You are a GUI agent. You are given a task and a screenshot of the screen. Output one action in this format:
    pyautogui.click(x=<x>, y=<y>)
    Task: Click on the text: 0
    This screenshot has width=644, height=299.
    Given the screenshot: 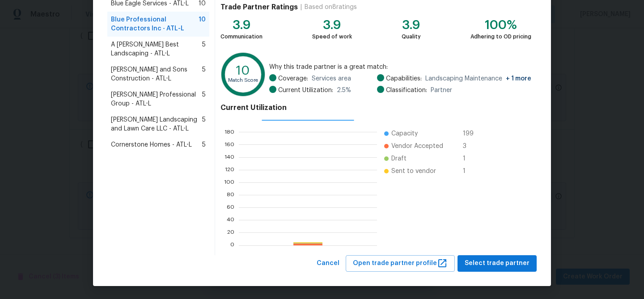 What is the action you would take?
    pyautogui.click(x=232, y=245)
    